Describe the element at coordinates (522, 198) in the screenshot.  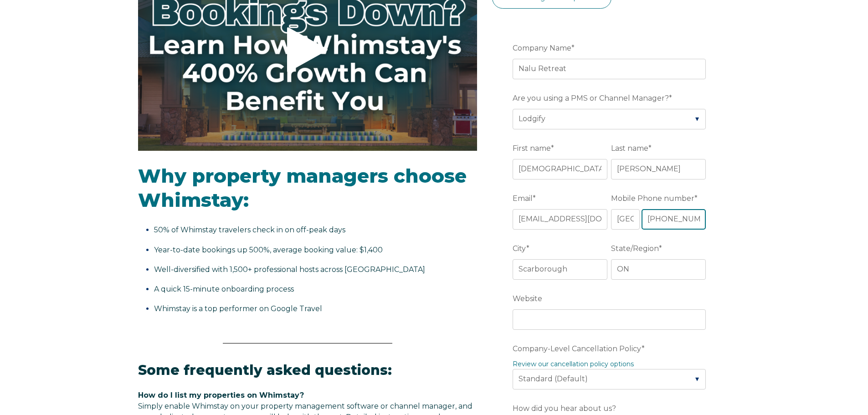
I see `span: Email` at that location.